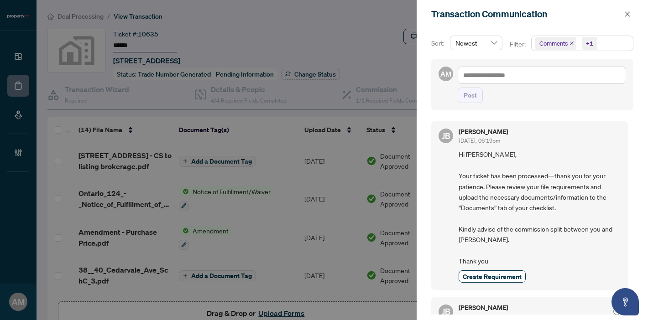 The height and width of the screenshot is (320, 648). What do you see at coordinates (519, 44) in the screenshot?
I see `p: Filter:` at bounding box center [519, 44].